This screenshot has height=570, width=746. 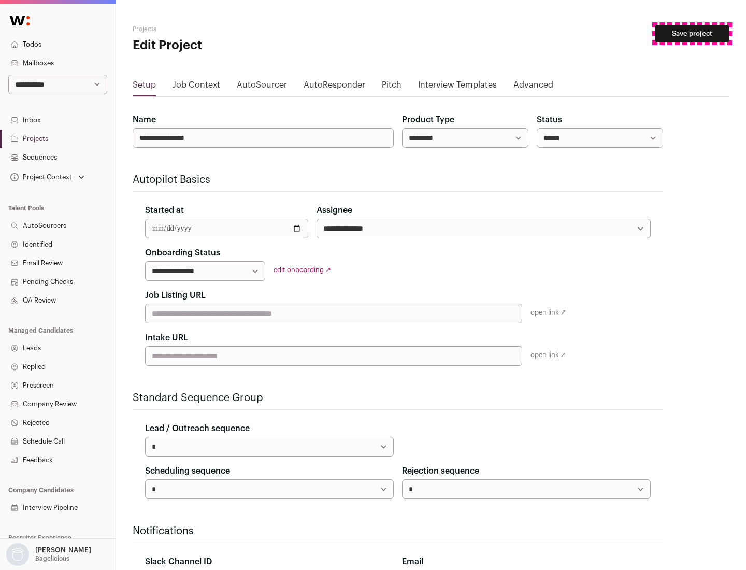 What do you see at coordinates (334, 87) in the screenshot?
I see `a: AutoResponder` at bounding box center [334, 87].